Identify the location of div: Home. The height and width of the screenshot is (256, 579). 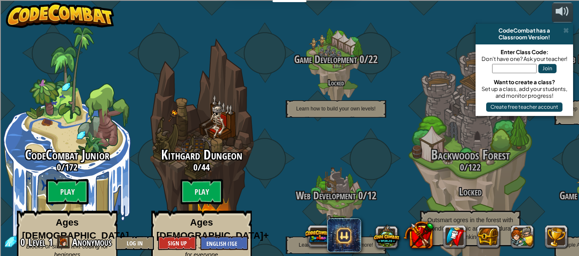
(90, 7).